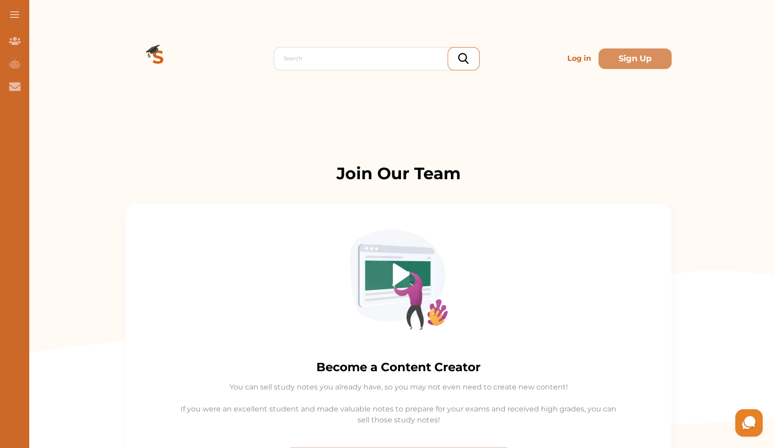 The image size is (774, 448). Describe the element at coordinates (399, 279) in the screenshot. I see `img: Creator-Image` at that location.